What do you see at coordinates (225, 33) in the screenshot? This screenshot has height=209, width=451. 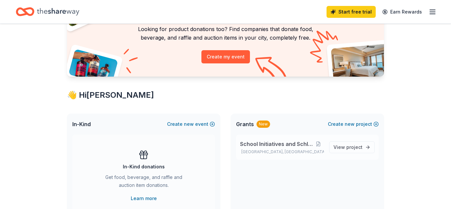 I see `p: Looking for product donations too? Find companies that donate food, beverage, and raffle and auct...` at bounding box center [225, 33].